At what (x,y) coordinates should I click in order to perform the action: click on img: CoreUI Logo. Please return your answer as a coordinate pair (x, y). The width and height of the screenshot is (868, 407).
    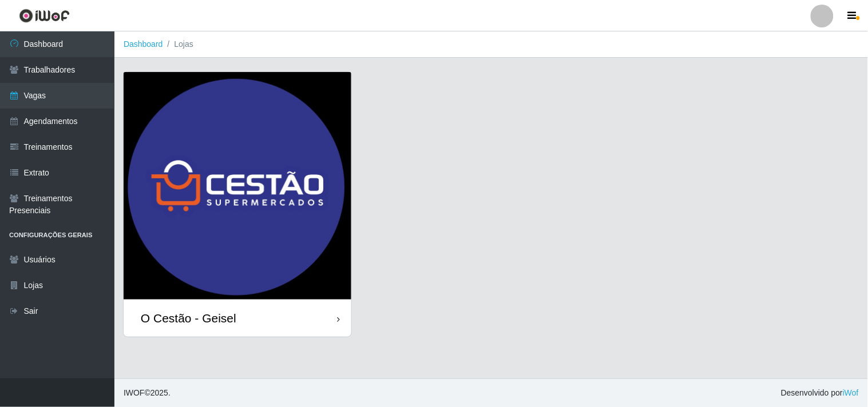
    Looking at the image, I should click on (44, 15).